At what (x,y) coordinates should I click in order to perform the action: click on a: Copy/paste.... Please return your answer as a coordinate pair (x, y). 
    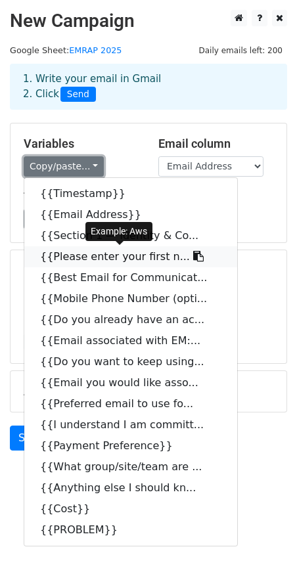
    Looking at the image, I should click on (64, 166).